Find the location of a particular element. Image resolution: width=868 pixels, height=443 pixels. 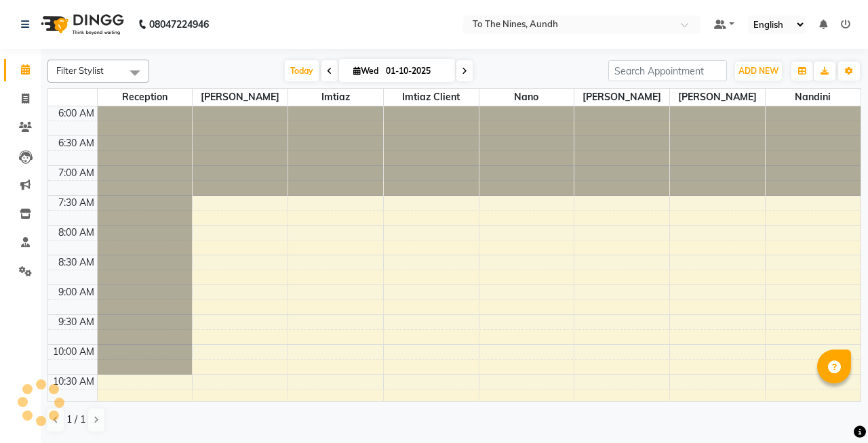

div: 10:00 AM is located at coordinates (73, 351).